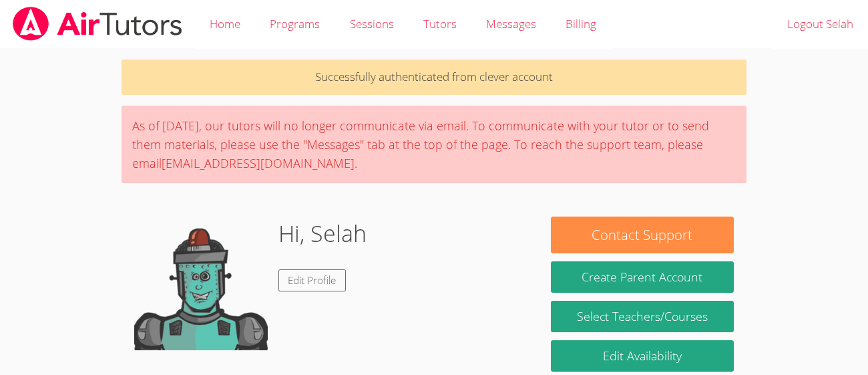 Image resolution: width=868 pixels, height=375 pixels. Describe the element at coordinates (642, 277) in the screenshot. I see `button: Create Parent Account` at that location.